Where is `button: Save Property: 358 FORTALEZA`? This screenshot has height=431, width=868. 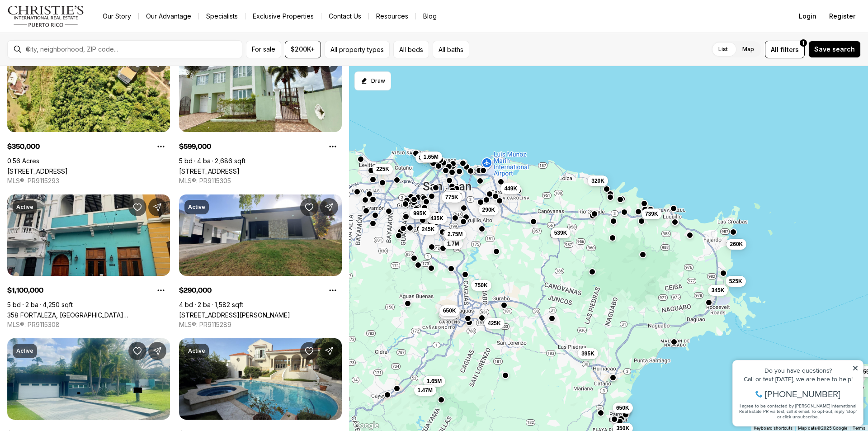
button: Save Property: 358 FORTALEZA is located at coordinates (137, 207).